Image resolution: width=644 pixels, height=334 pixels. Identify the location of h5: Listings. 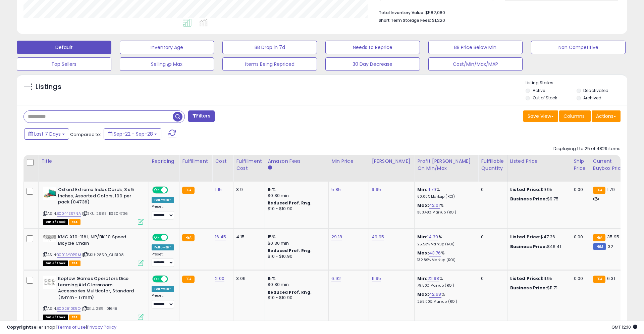
(48, 87).